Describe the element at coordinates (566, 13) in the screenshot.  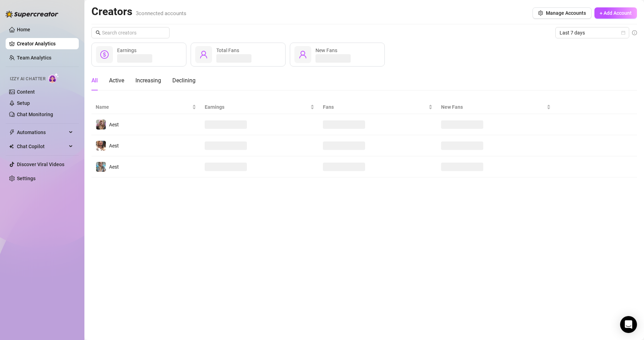
I see `span: Manage Accounts` at that location.